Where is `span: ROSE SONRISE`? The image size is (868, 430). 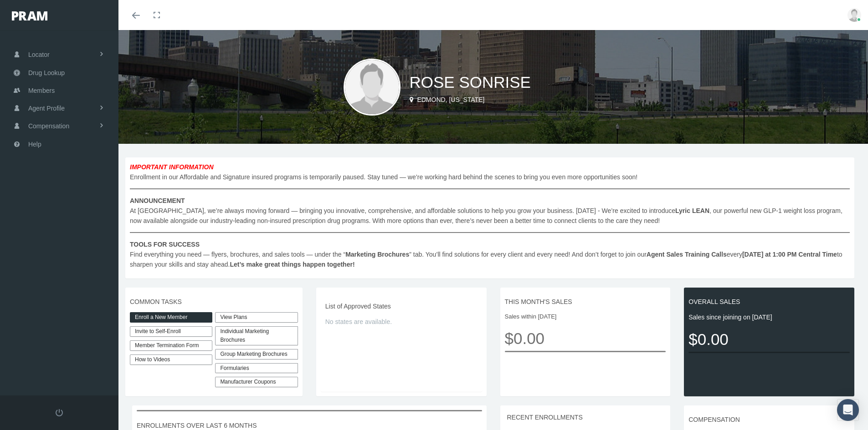
span: ROSE SONRISE is located at coordinates (470, 82).